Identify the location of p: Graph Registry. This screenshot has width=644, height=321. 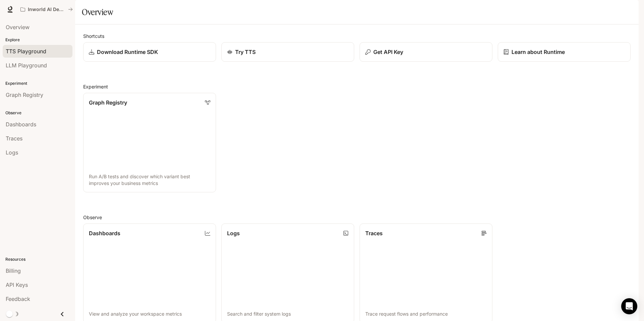
(108, 103).